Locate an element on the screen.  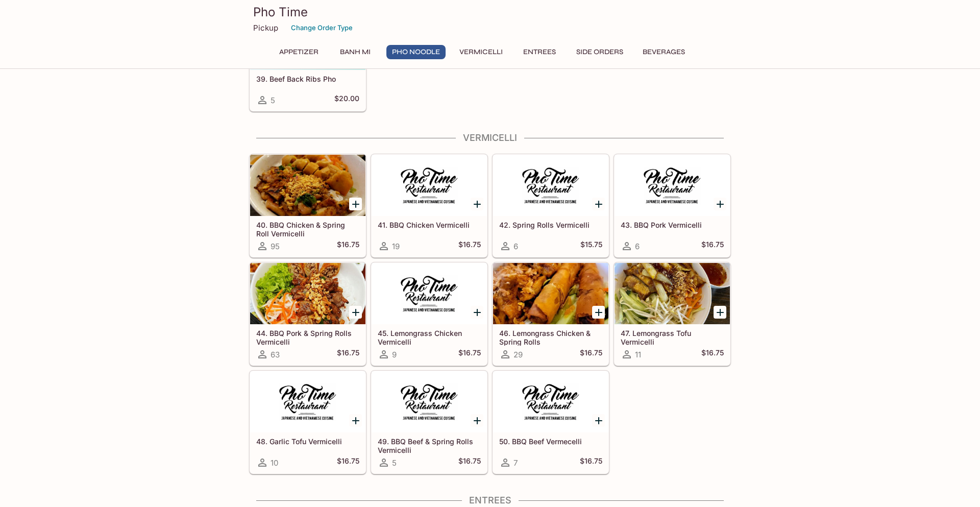
button: Add 47. Lemongrass Tofu Vermicelli is located at coordinates (720, 312).